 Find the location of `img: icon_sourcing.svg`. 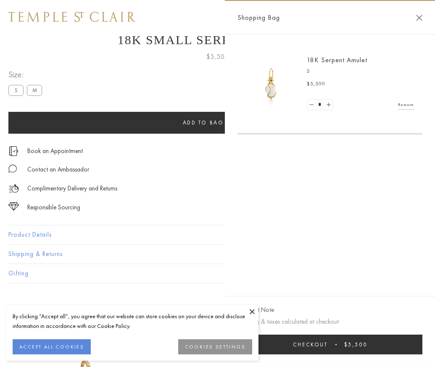

img: icon_sourcing.svg is located at coordinates (13, 206).